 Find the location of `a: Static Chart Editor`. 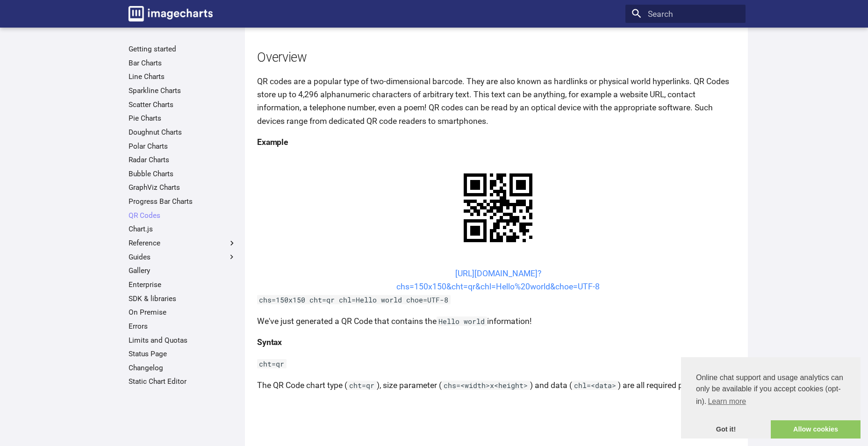

a: Static Chart Editor is located at coordinates (182, 382).